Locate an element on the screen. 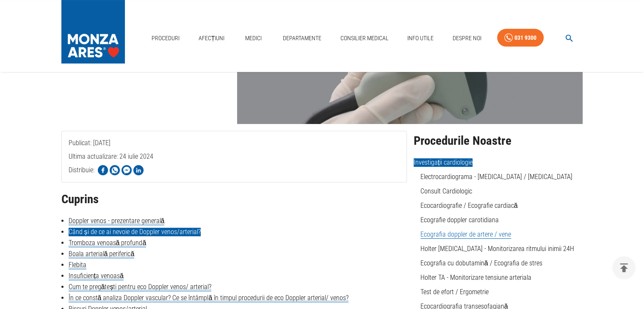 The image size is (644, 309). a: 031 9300 is located at coordinates (520, 38).